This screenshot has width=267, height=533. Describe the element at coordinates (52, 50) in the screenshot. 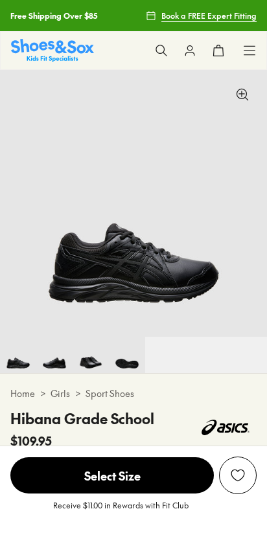

I see `img: SNS_Logo_Responsive.svg` at that location.